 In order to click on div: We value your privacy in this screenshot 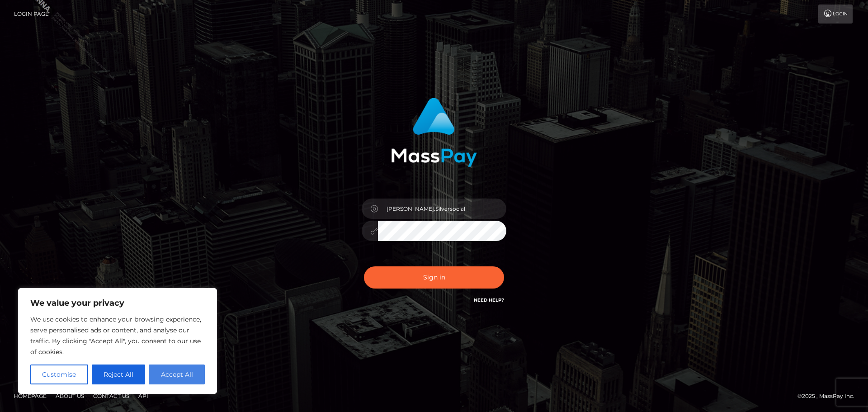, I will do `click(118, 341)`.